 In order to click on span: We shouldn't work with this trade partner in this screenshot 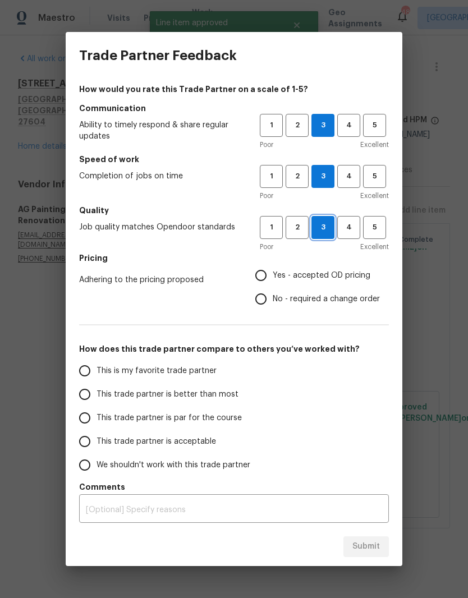, I will do `click(173, 465)`.